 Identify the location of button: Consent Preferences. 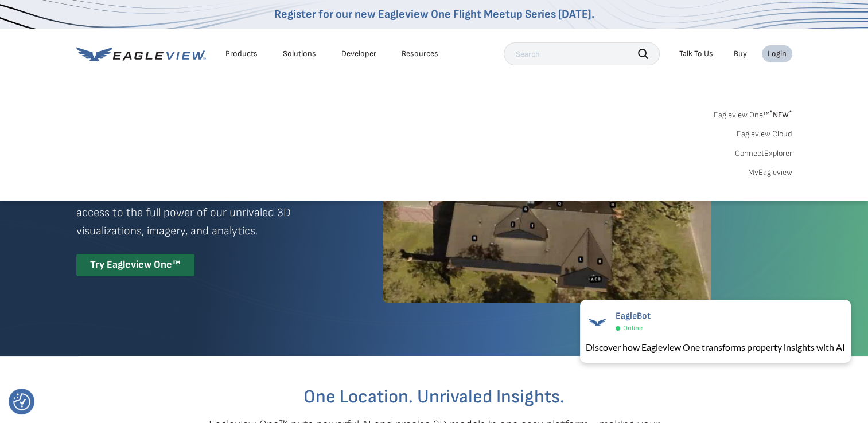
(22, 402).